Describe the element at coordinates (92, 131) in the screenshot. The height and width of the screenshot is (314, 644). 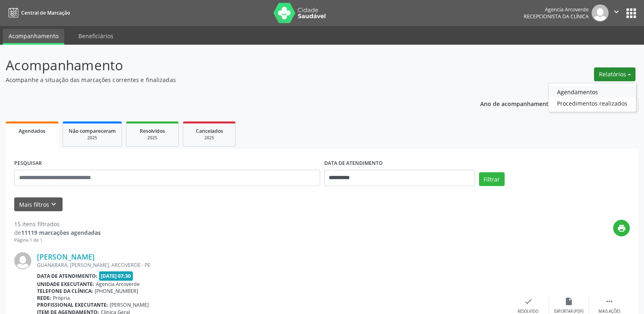
I see `span: Não compareceram` at that location.